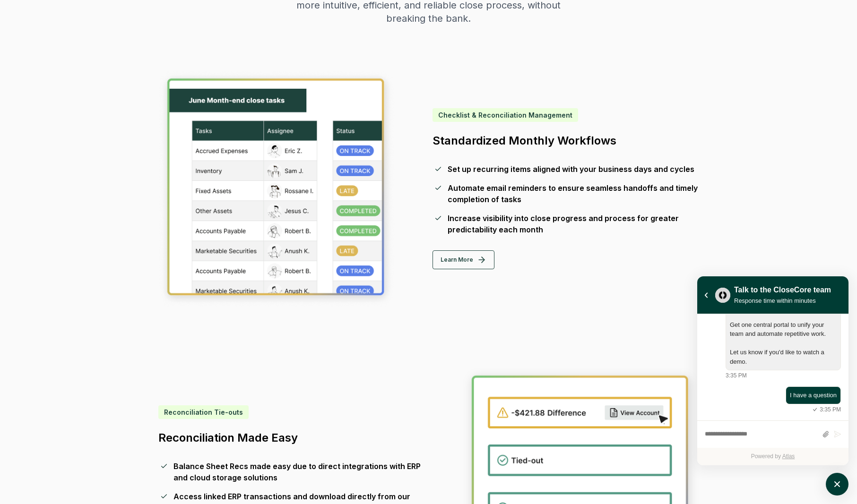 Image resolution: width=857 pixels, height=504 pixels. What do you see at coordinates (706, 295) in the screenshot?
I see `button: atlas-back-button` at bounding box center [706, 295].